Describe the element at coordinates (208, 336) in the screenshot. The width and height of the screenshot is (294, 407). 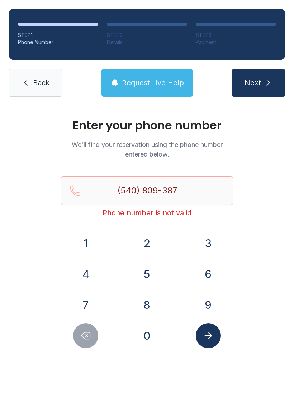
I see `button: Submit lookup form` at that location.